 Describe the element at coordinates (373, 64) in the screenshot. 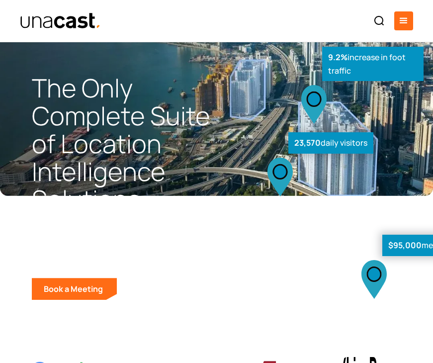

I see `div: increase in foot traffic` at that location.